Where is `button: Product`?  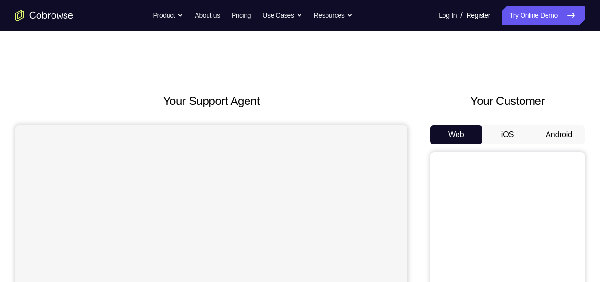
button: Product is located at coordinates (168, 15).